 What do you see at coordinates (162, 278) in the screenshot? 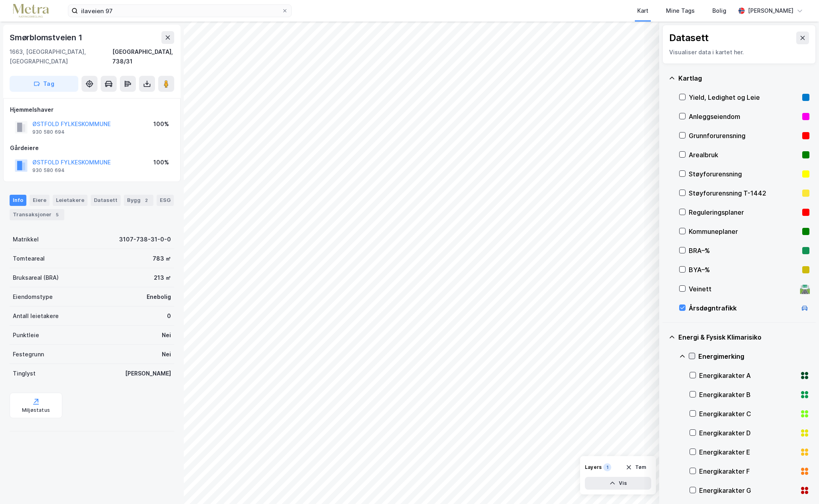
I see `div: 213 ㎡` at bounding box center [162, 278].